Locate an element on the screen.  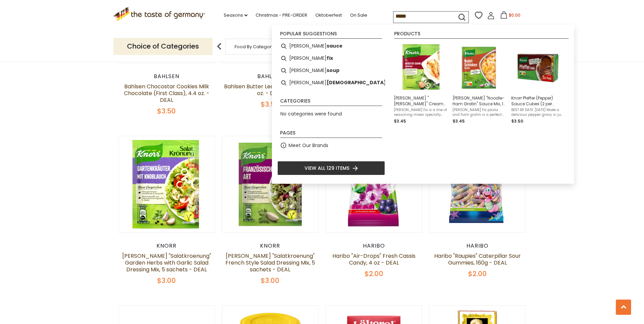
a: On Sale is located at coordinates (359, 15).